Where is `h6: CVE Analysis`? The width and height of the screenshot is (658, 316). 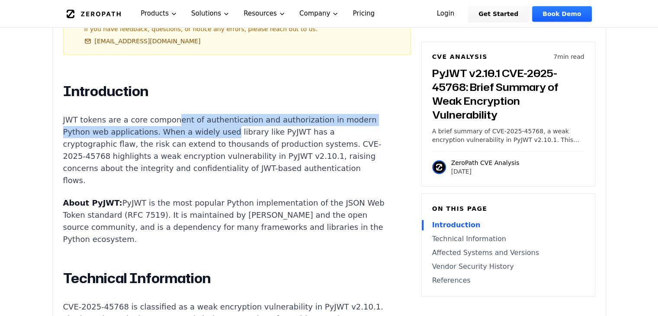 h6: CVE Analysis is located at coordinates (460, 57).